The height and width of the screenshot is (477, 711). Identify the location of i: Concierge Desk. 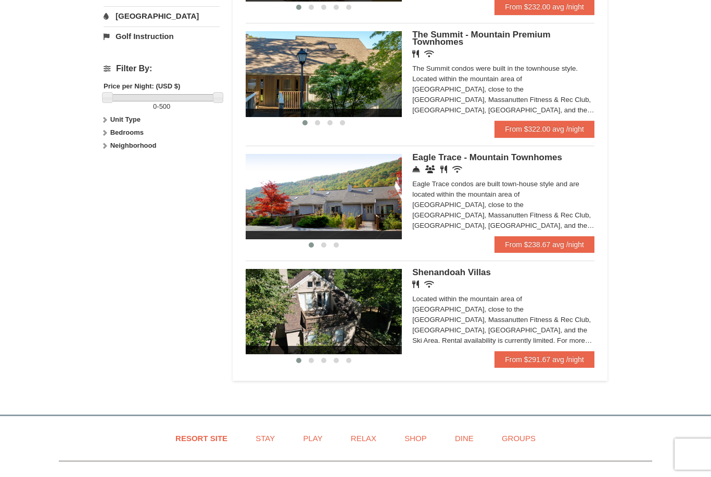
(416, 169).